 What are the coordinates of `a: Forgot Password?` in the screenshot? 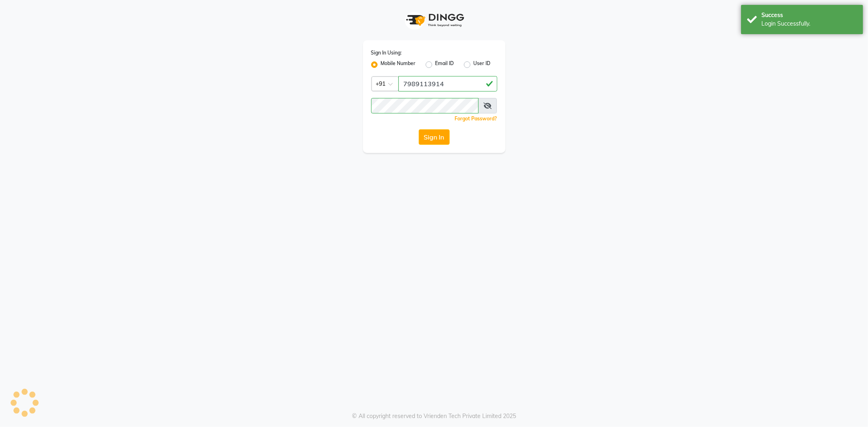 It's located at (476, 118).